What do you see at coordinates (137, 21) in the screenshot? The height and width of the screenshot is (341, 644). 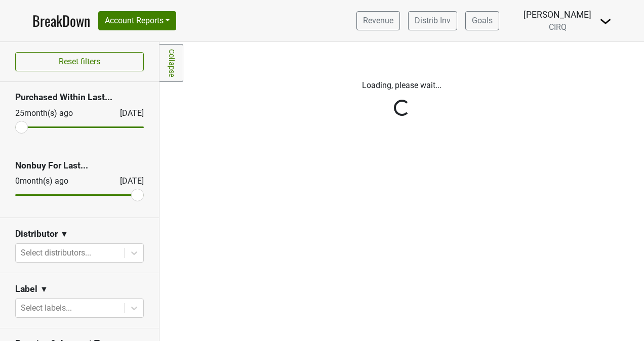 I see `button: Account Reports` at bounding box center [137, 21].